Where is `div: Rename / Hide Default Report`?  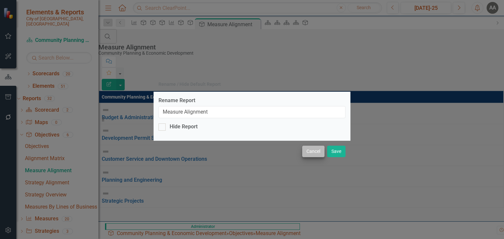
div: Rename / Hide Default Report is located at coordinates (190, 84).